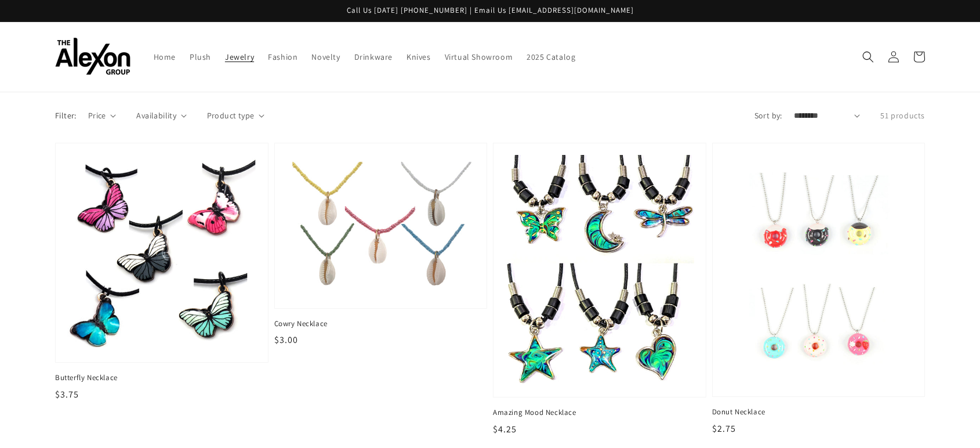  Describe the element at coordinates (381, 226) in the screenshot. I see `img: Cowry Necklace` at that location.